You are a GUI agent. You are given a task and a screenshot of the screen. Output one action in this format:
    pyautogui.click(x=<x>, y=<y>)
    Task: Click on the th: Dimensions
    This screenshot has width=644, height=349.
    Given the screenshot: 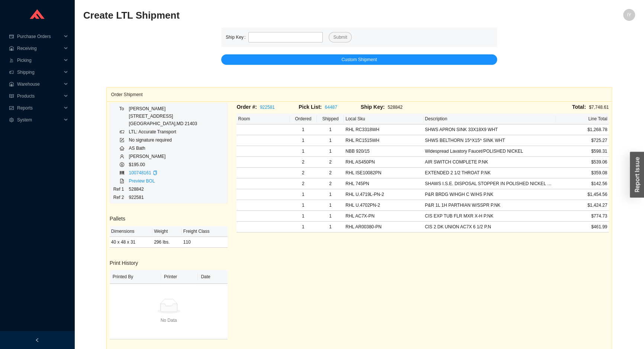 What is the action you would take?
    pyautogui.click(x=131, y=231)
    